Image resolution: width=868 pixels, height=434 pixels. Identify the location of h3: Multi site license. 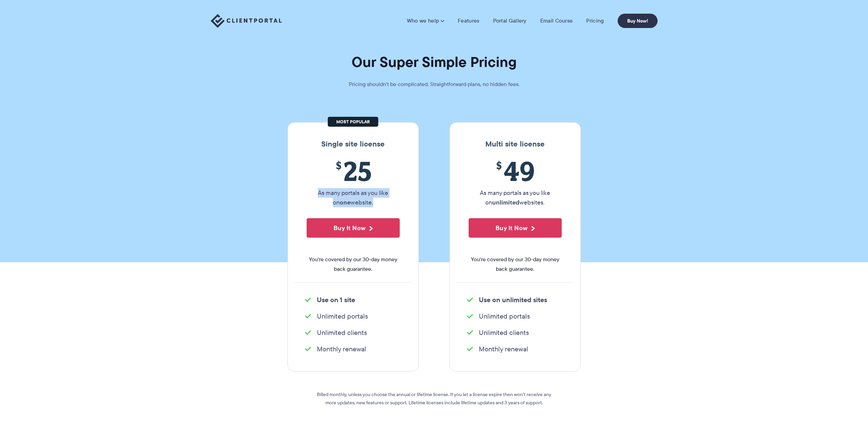
(515, 144).